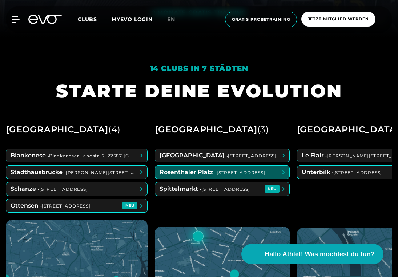 This screenshot has height=277, width=398. Describe the element at coordinates (115, 129) in the screenshot. I see `span: ( 4 )` at that location.